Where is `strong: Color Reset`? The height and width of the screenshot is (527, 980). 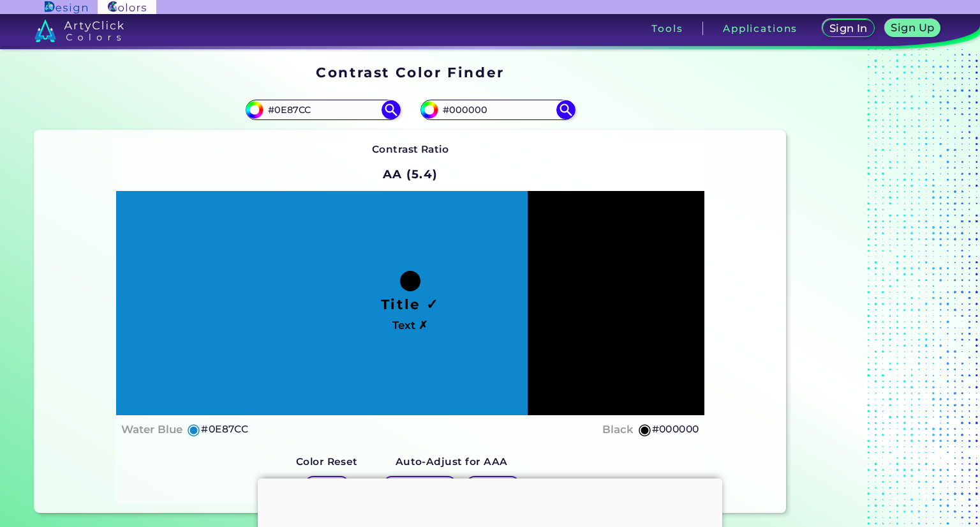 strong: Color Reset is located at coordinates (326, 461).